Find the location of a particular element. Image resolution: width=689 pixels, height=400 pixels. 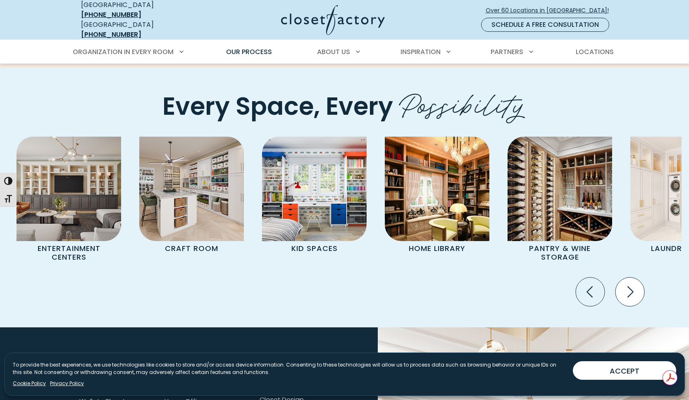

img: Custom craft room is located at coordinates (191, 189).